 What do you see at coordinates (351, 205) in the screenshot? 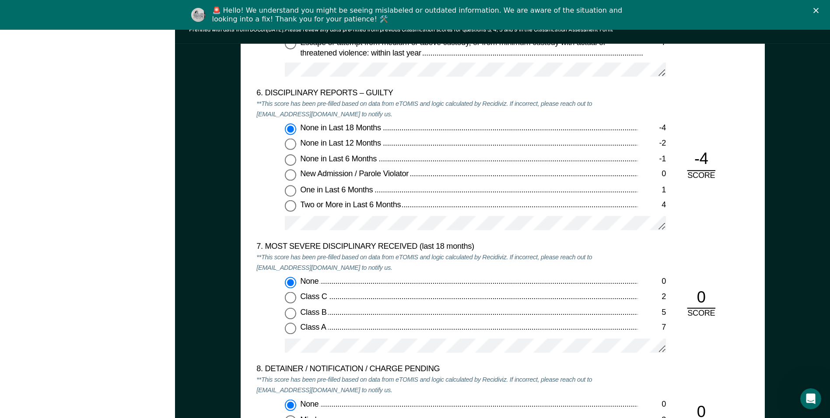
I see `span: Two or More in Last 6 Months` at bounding box center [351, 205].